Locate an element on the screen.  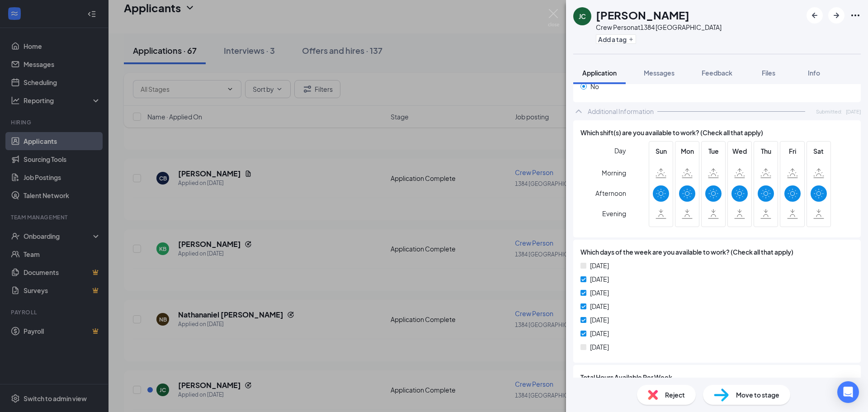
span: Sun is located at coordinates (660, 151).